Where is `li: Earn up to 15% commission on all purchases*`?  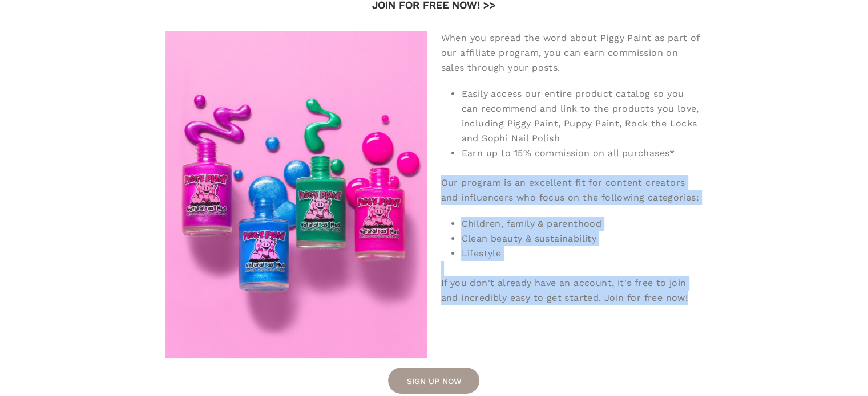
li: Earn up to 15% commission on all purchases* is located at coordinates (581, 153).